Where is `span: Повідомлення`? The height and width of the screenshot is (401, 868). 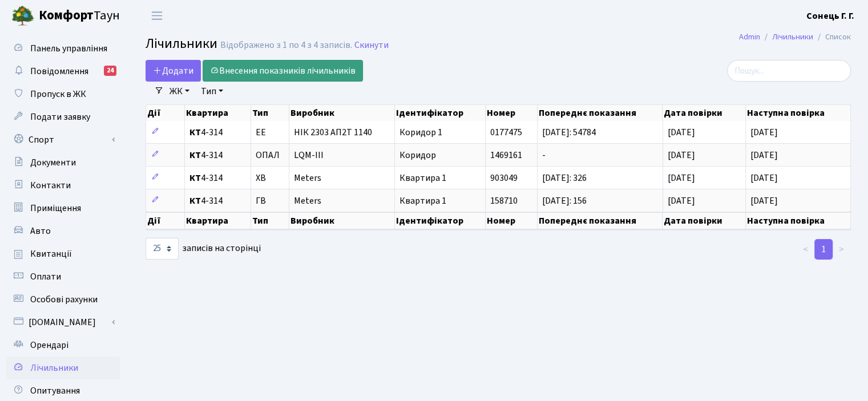 span: Повідомлення is located at coordinates (59, 72).